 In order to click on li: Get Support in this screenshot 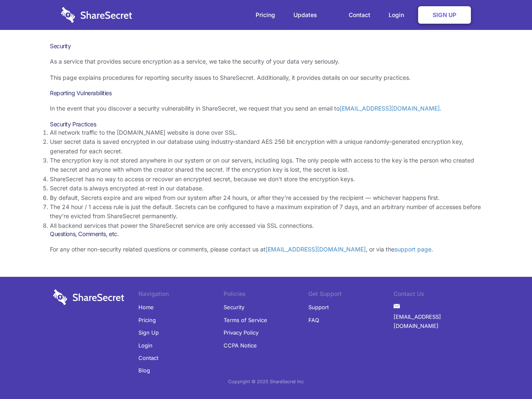, I will do `click(351, 295)`.